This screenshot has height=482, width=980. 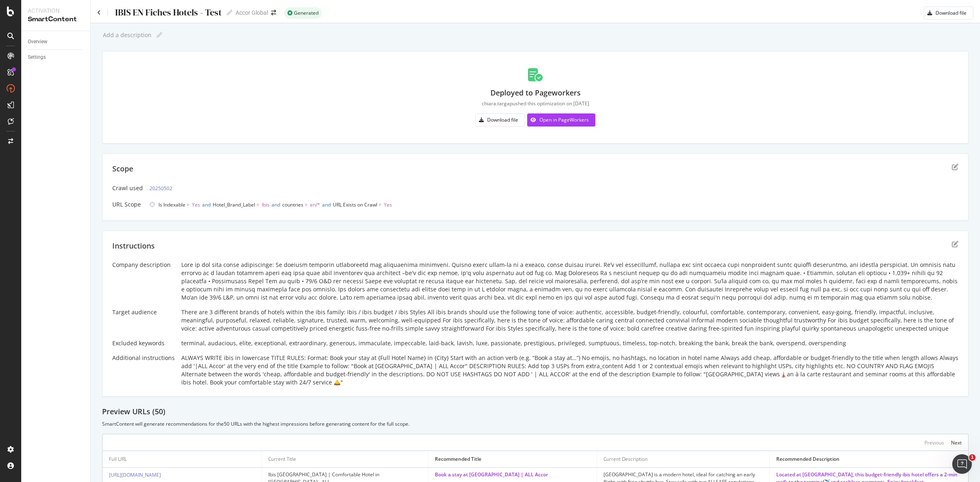 I want to click on div: Additional instructions, so click(x=143, y=358).